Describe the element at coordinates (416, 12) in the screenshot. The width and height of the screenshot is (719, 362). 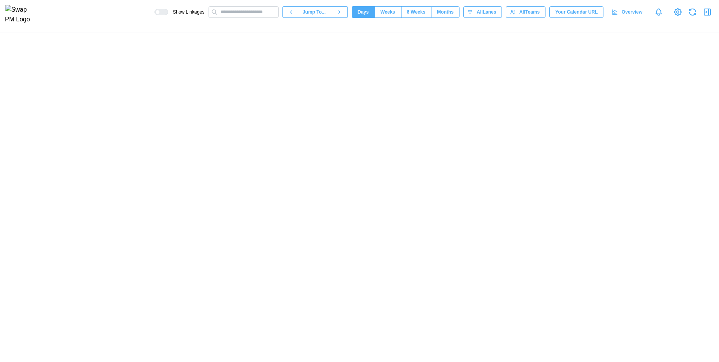
I see `button: 6 Weeks` at that location.